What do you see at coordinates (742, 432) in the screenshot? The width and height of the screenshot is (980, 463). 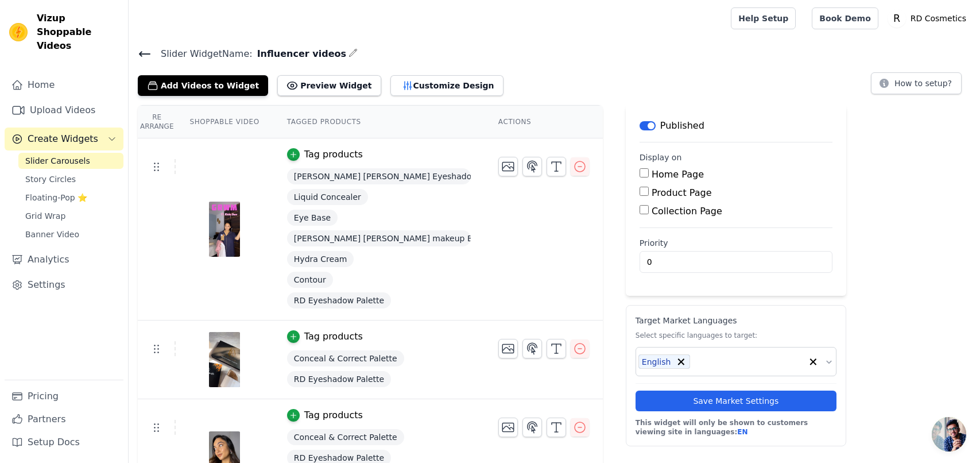 I see `strong: EN` at bounding box center [742, 432].